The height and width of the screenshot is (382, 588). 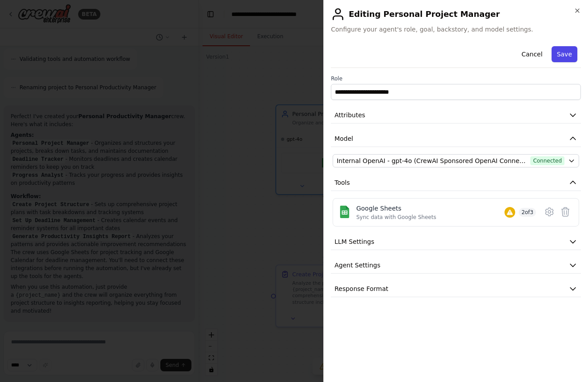 What do you see at coordinates (550, 212) in the screenshot?
I see `button: Configure tool` at bounding box center [550, 212].